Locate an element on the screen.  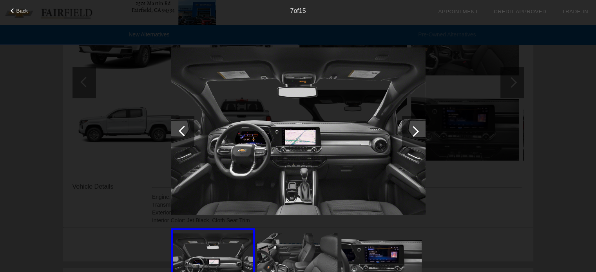
a: Credit Approved is located at coordinates (520, 11).